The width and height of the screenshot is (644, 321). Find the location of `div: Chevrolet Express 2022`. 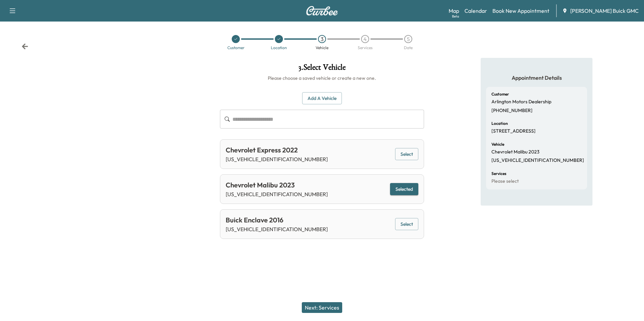

div: Chevrolet Express 2022 is located at coordinates (277, 150).